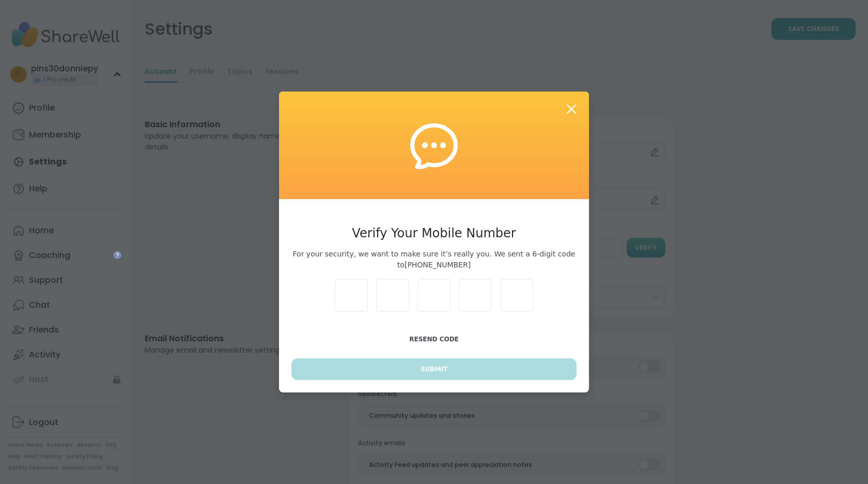  What do you see at coordinates (434, 339) in the screenshot?
I see `span: Resend Code` at bounding box center [434, 339].